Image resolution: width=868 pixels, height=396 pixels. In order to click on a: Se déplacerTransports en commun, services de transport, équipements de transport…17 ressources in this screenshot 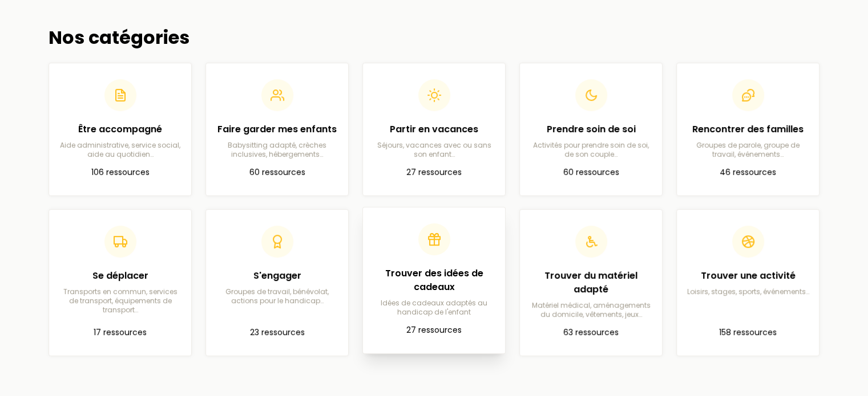, I will do `click(120, 283)`.